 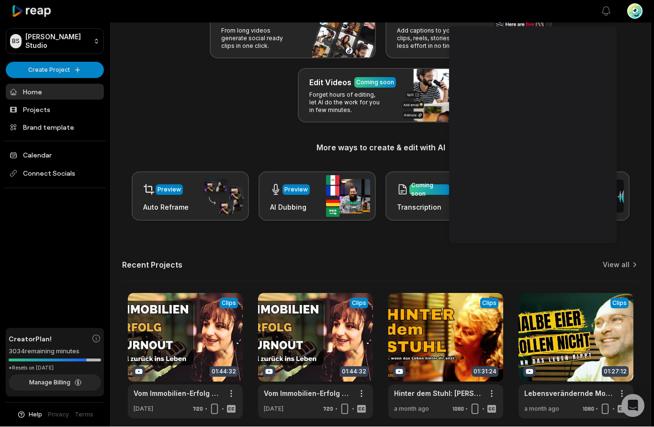 What do you see at coordinates (330, 83) in the screenshot?
I see `h3: Edit Videos` at bounding box center [330, 83].